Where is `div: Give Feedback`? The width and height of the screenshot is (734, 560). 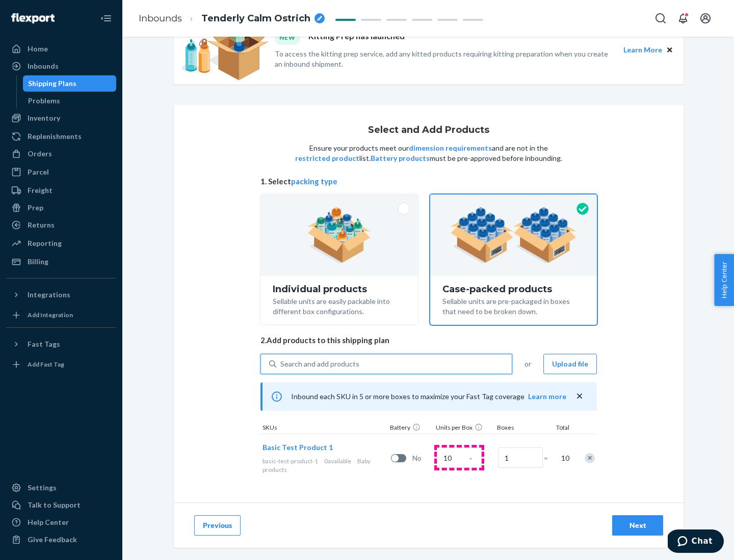
div: Give Feedback is located at coordinates (52, 539).